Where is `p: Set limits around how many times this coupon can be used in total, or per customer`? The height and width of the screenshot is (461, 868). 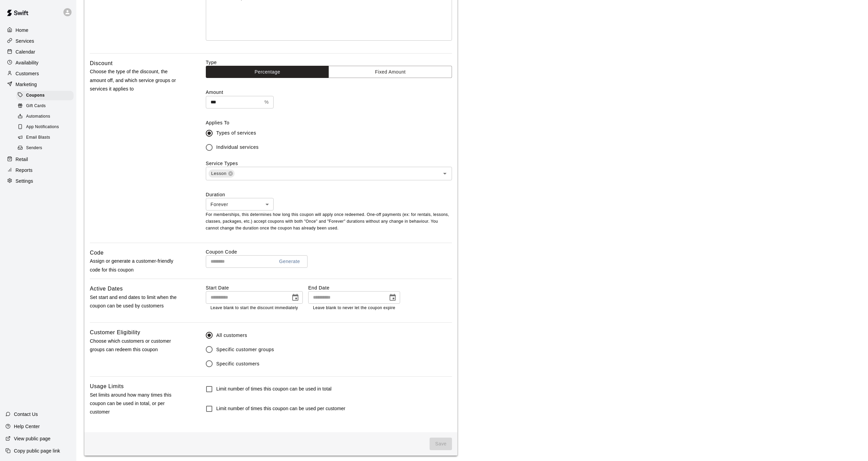
p: Set limits around how many times this coupon can be used in total, or per customer is located at coordinates (137, 404).